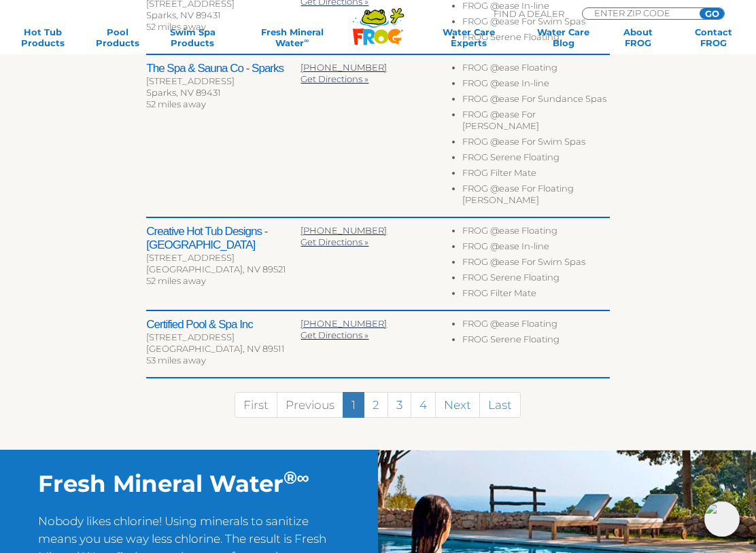 This screenshot has width=756, height=553. What do you see at coordinates (638, 13) in the screenshot?
I see `input: Zip Code Form` at bounding box center [638, 13].